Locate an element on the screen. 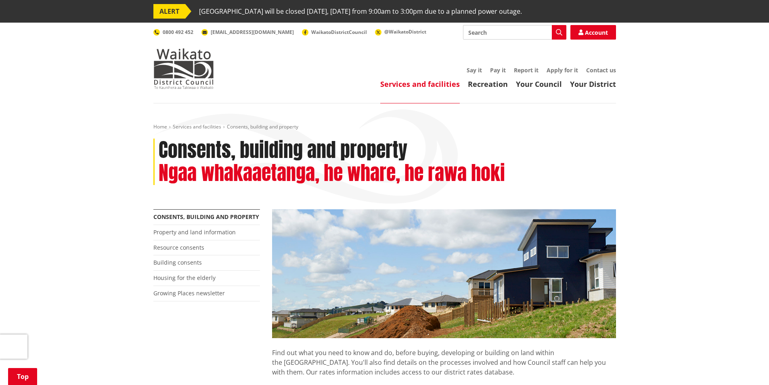 The width and height of the screenshot is (769, 385). span: 0800 492 452 is located at coordinates (178, 32).